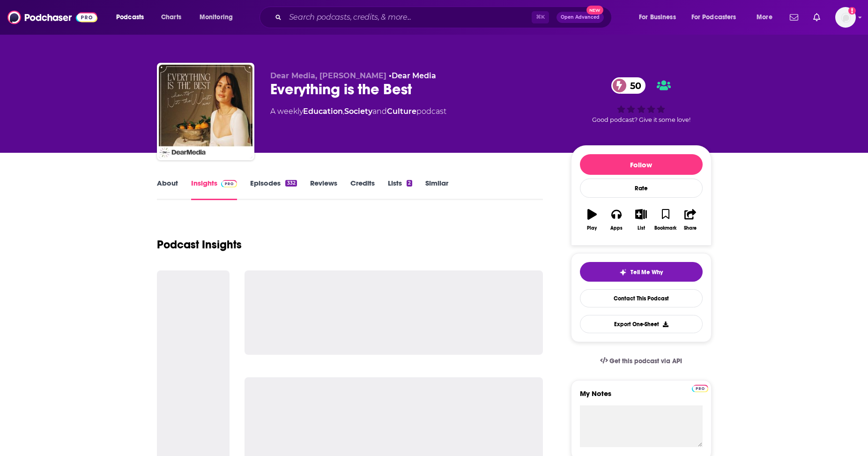 Image resolution: width=868 pixels, height=456 pixels. Describe the element at coordinates (689, 220) in the screenshot. I see `button: Share` at that location.